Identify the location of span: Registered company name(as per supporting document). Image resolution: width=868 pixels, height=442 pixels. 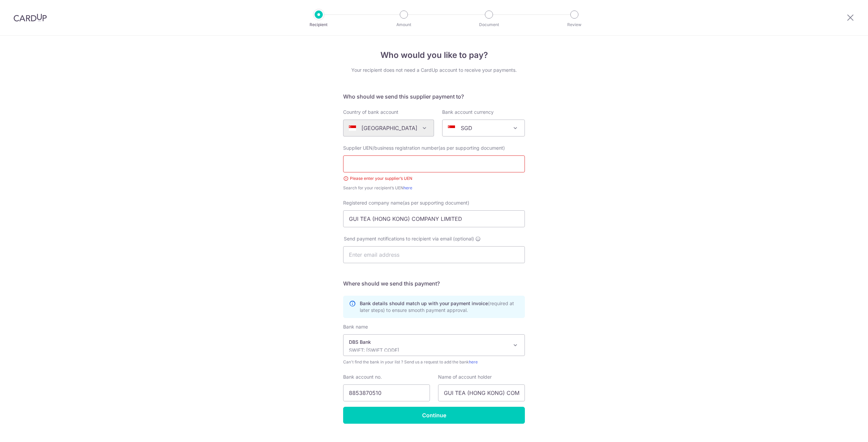
(406, 203).